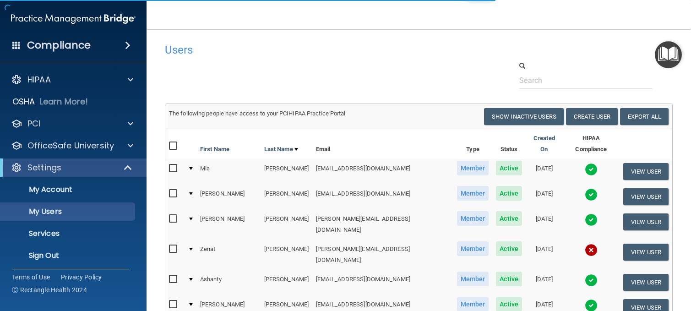  What do you see at coordinates (64, 102) in the screenshot?
I see `p: Learn More!` at bounding box center [64, 102].